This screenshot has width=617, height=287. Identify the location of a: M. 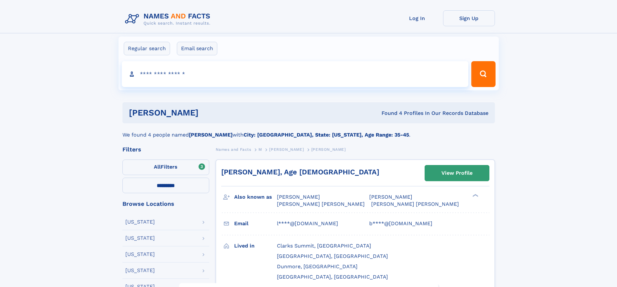
(260, 149).